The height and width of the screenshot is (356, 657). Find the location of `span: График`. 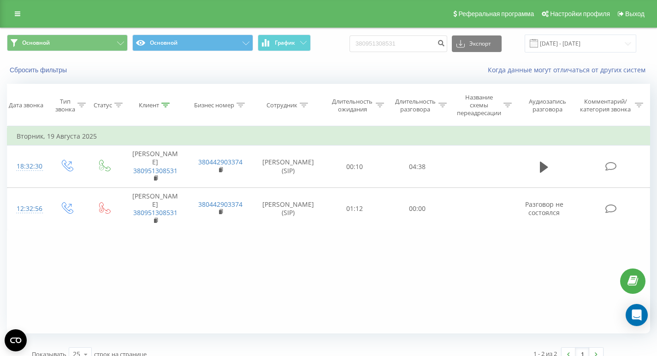

span: График is located at coordinates (285, 43).